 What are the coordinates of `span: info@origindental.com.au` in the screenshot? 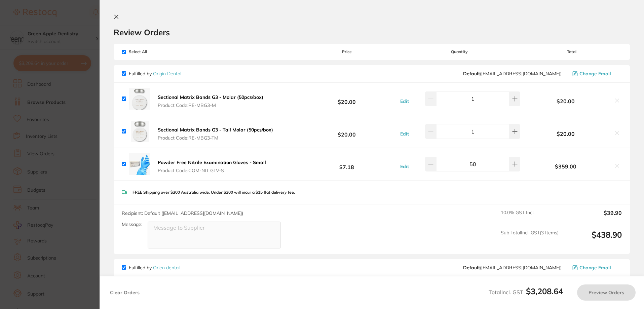 It's located at (512, 74).